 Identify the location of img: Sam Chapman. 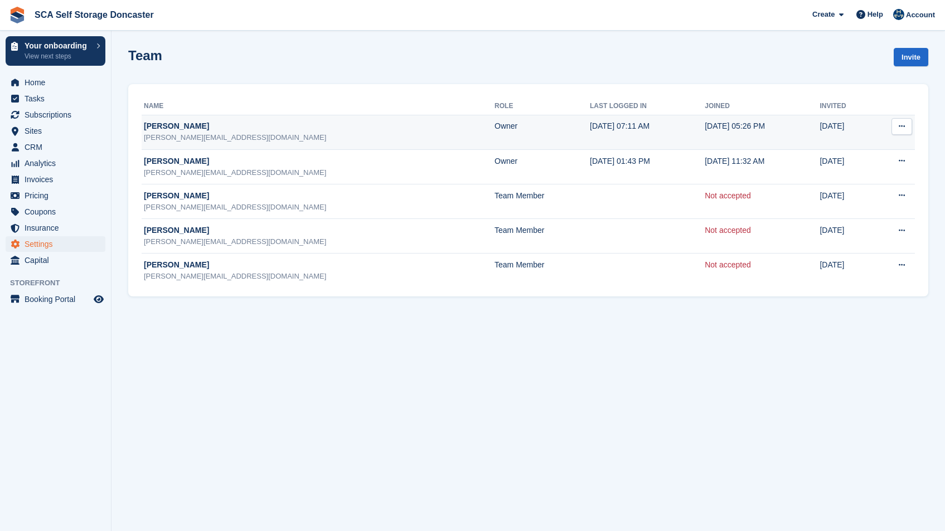
(898, 14).